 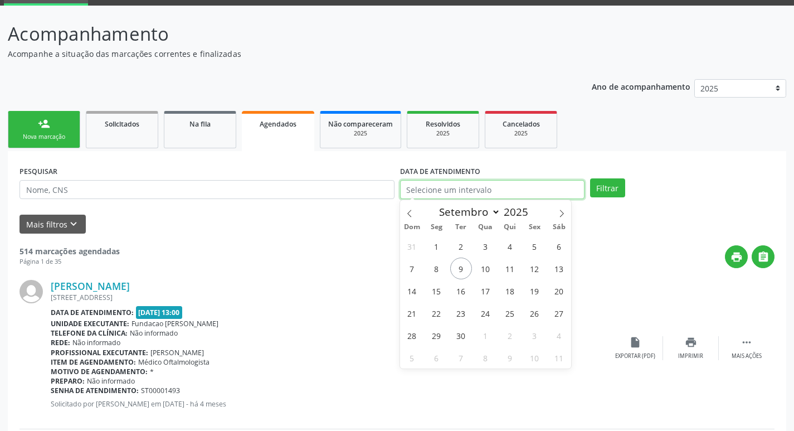 What do you see at coordinates (412, 313) in the screenshot?
I see `span: Setembro 21, 2025` at bounding box center [412, 313].